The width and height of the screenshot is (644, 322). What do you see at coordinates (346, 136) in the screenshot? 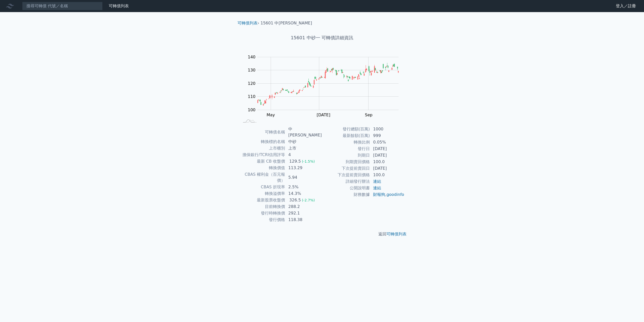
I see `td: 最新餘額(百萬)` at bounding box center [346, 136].